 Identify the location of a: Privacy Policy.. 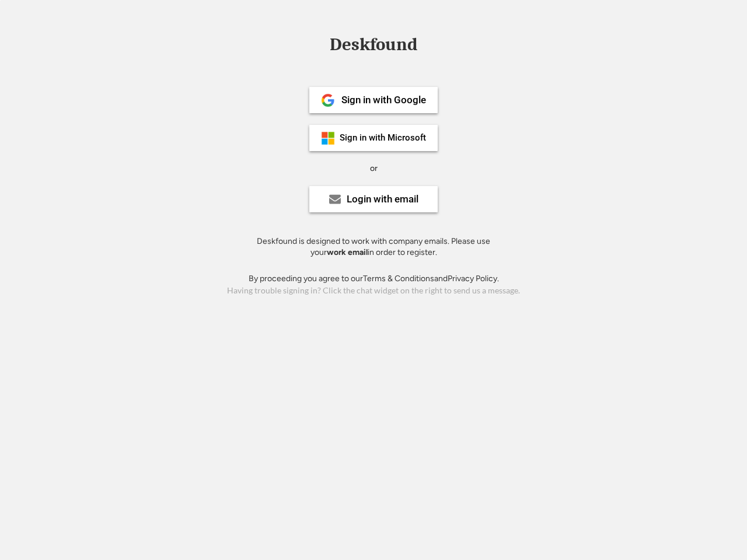
(473, 278).